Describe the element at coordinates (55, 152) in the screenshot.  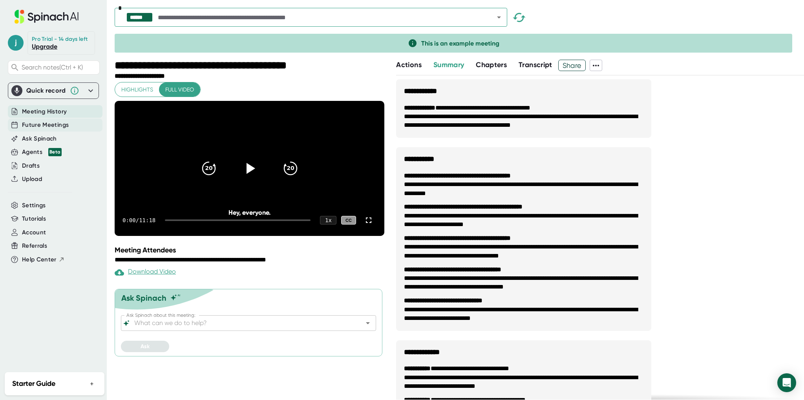
I see `div: Beta` at that location.